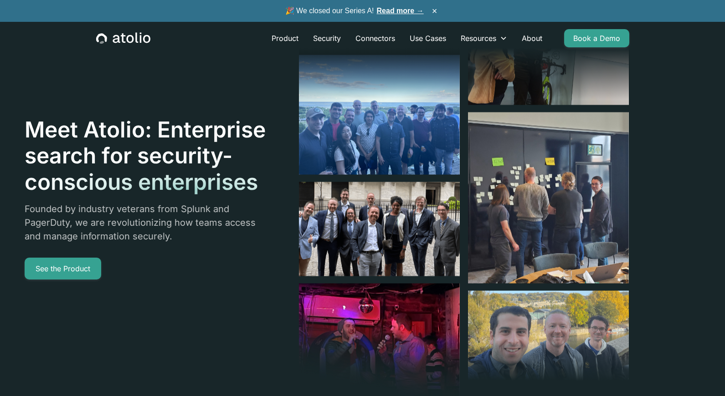 The height and width of the screenshot is (396, 725). Describe the element at coordinates (146, 223) in the screenshot. I see `p: Founded by industry veterans from Splunk and PagerDuty, we are revolutionizing how teams access a...` at that location.